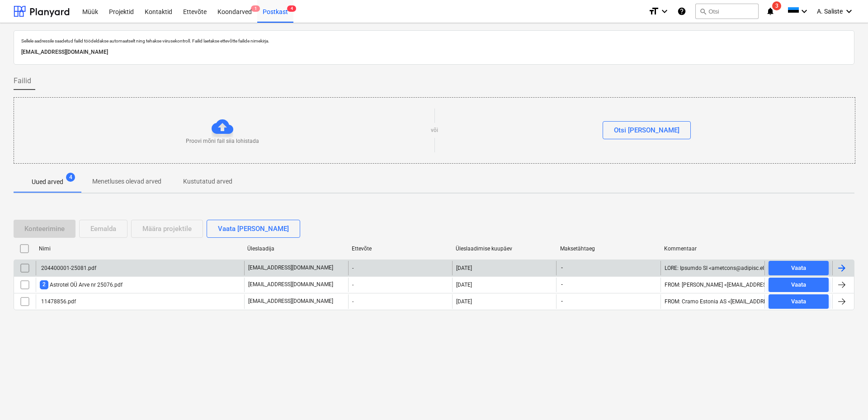  Describe the element at coordinates (703, 11) in the screenshot. I see `span: search` at that location.